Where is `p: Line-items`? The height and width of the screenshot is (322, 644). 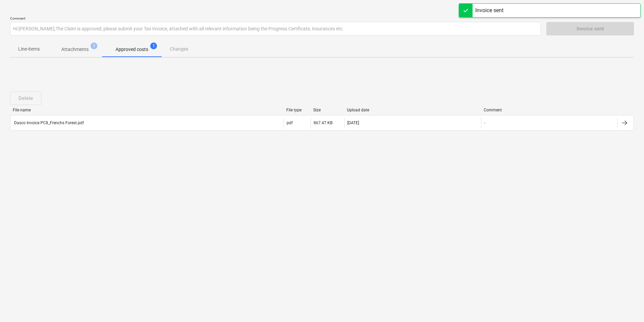
p: Line-items is located at coordinates (29, 49).